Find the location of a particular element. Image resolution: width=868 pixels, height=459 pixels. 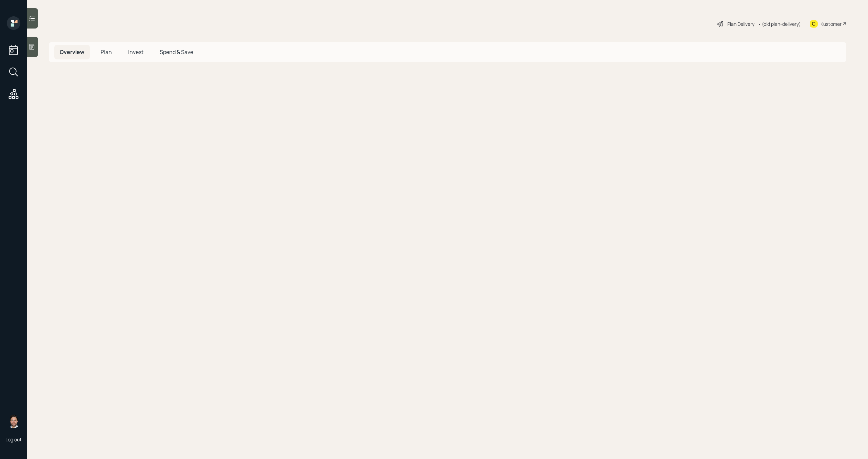

span: Spend & Save is located at coordinates (177, 52).